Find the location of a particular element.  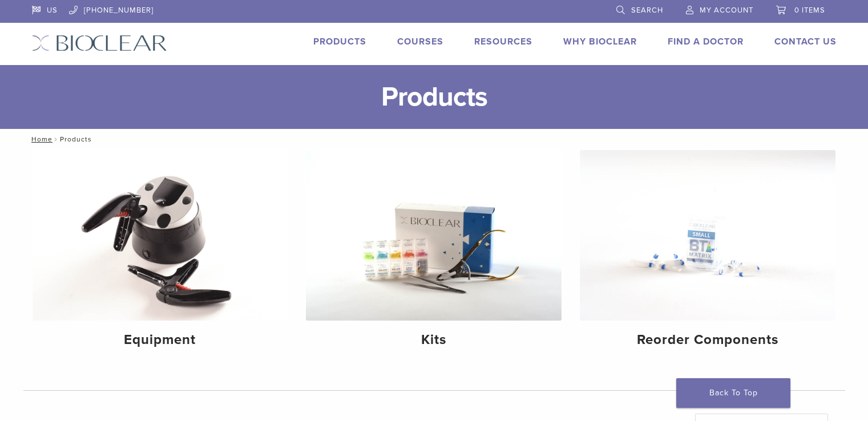

a: Kits is located at coordinates (434, 254).